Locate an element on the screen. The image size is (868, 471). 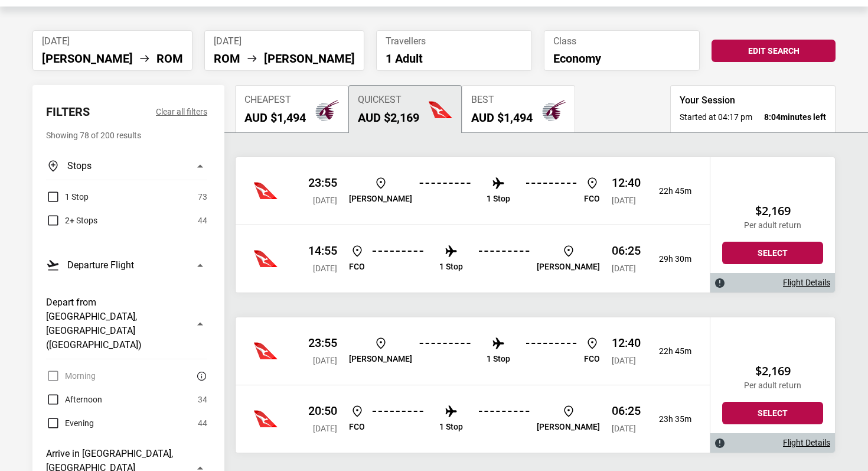
p: 23h 35m is located at coordinates (671, 419).